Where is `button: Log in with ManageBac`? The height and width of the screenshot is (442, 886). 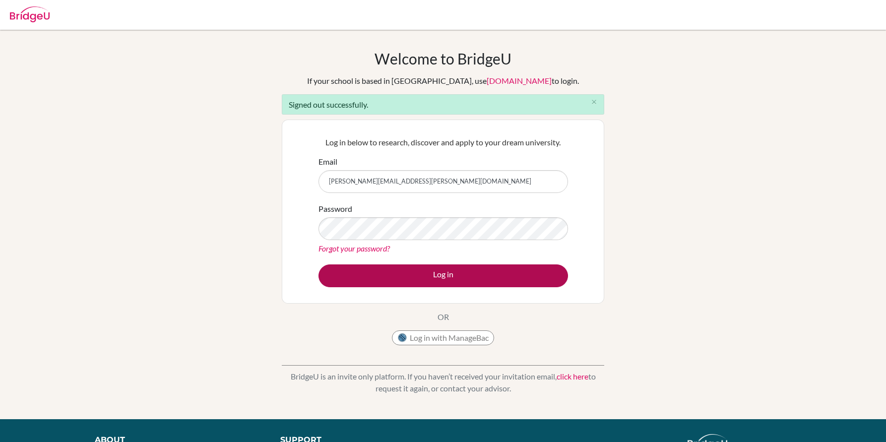 button: Log in with ManageBac is located at coordinates (443, 338).